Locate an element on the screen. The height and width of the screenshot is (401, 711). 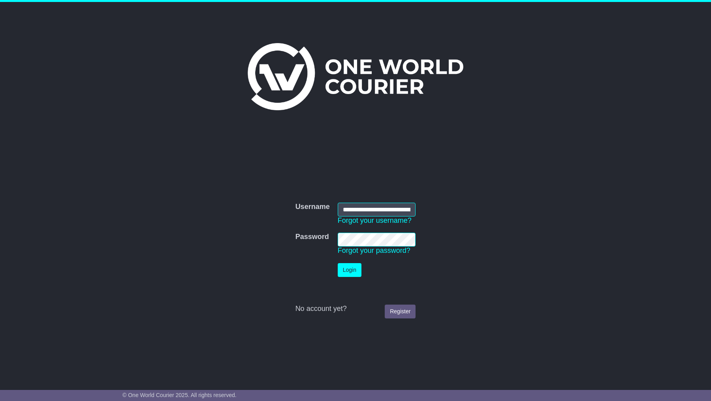
a: Forgot your password? is located at coordinates (374, 251).